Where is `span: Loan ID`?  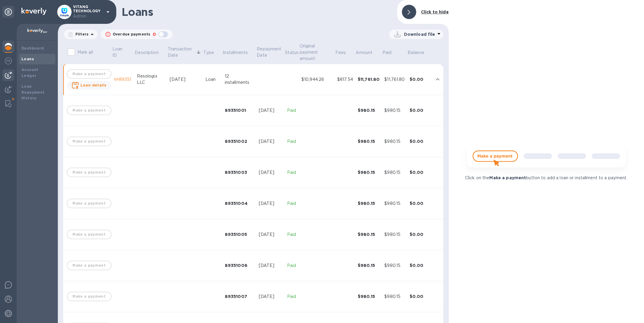
span: Loan ID is located at coordinates (123, 52).